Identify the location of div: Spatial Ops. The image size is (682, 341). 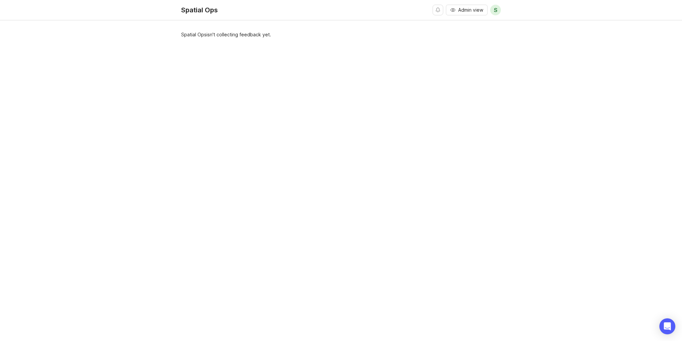
(200, 10).